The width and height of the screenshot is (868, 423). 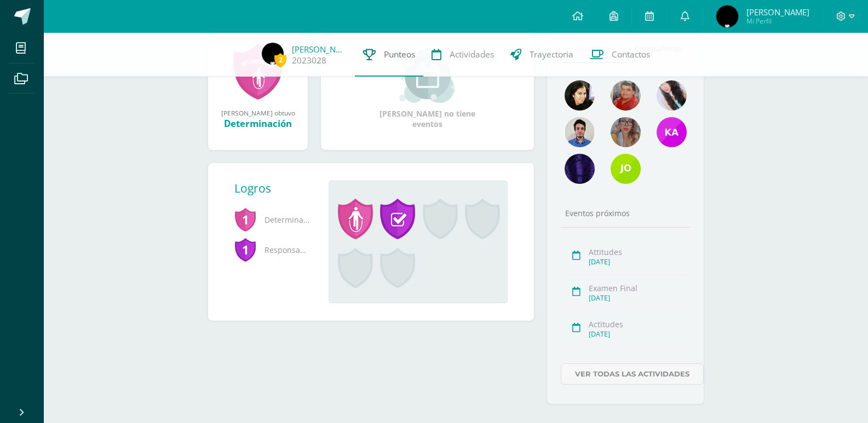 I want to click on span: Actividades, so click(x=471, y=54).